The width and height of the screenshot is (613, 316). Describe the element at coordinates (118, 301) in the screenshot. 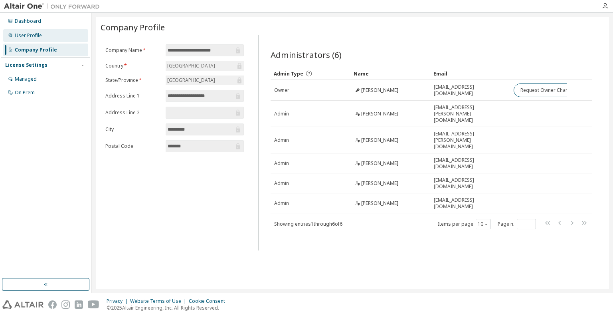

I see `div: Privacy` at that location.